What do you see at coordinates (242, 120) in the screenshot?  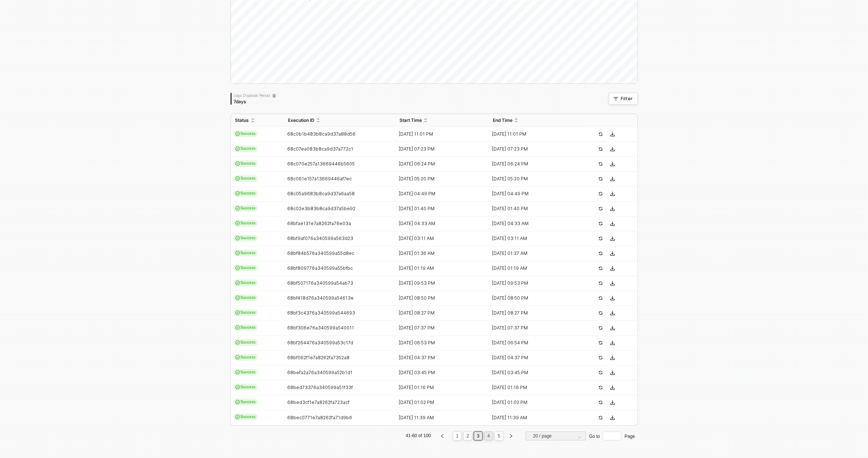 I see `span: Status` at bounding box center [242, 120].